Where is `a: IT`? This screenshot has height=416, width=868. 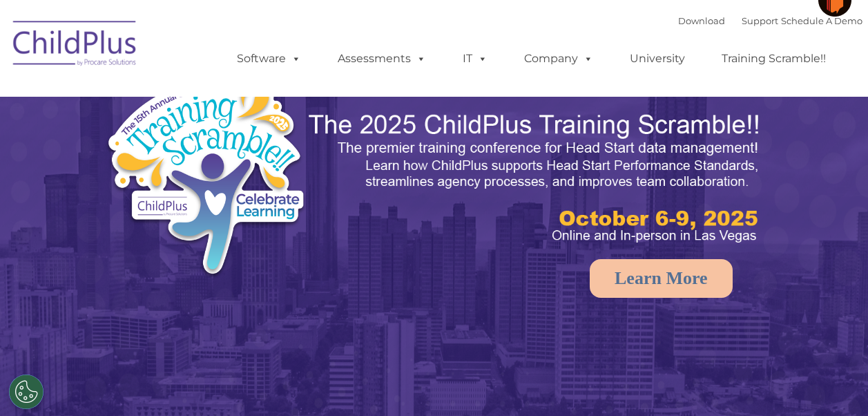
a: IT is located at coordinates (475, 59).